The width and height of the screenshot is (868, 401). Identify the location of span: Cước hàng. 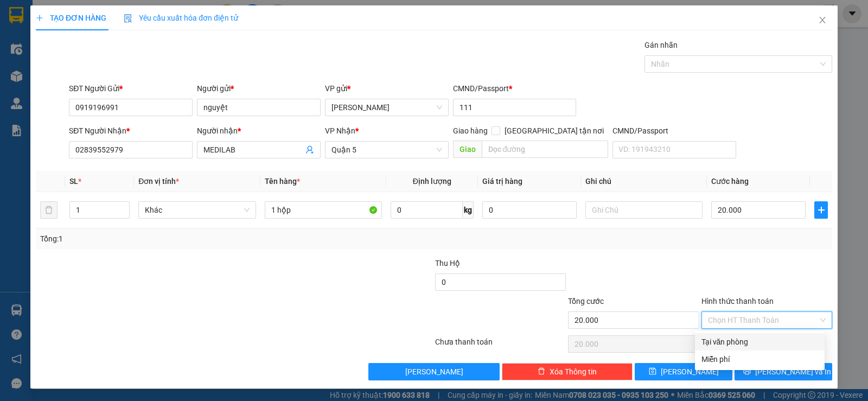
(730, 181).